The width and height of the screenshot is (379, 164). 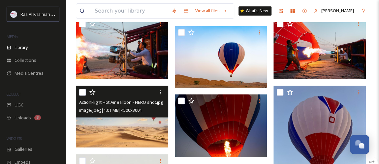 What do you see at coordinates (111, 110) in the screenshot?
I see `span: image/jpeg | 1.01 MB | 4500 x 3001` at bounding box center [111, 110].